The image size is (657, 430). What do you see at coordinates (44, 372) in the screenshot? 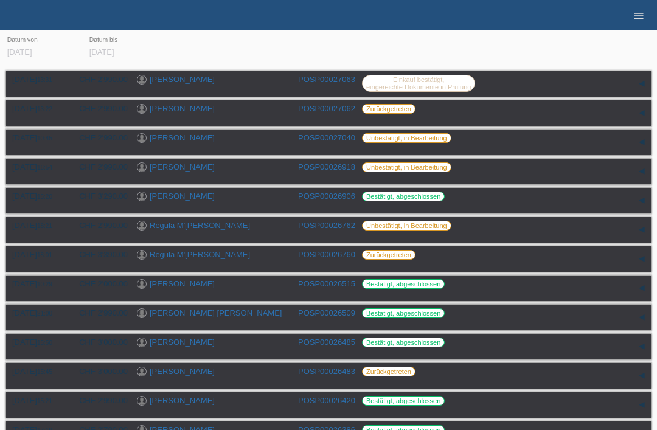
I see `span: 15:45` at bounding box center [44, 372].